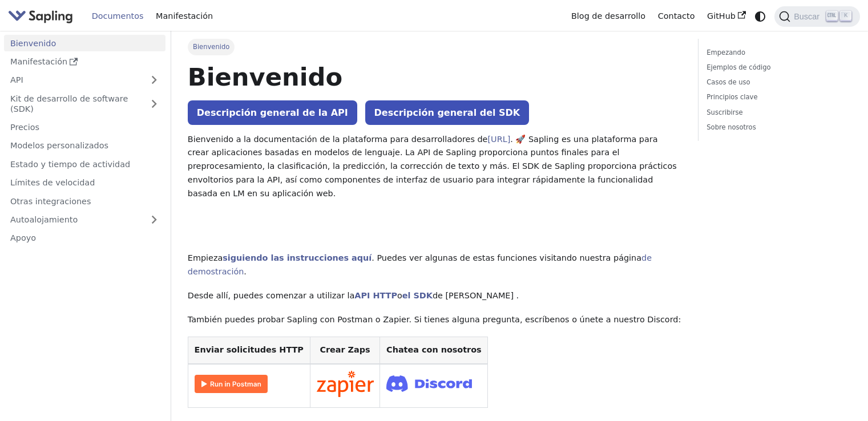 This screenshot has width=868, height=421. I want to click on button: Expandir la categoría 'API' de la barra lateral, so click(154, 80).